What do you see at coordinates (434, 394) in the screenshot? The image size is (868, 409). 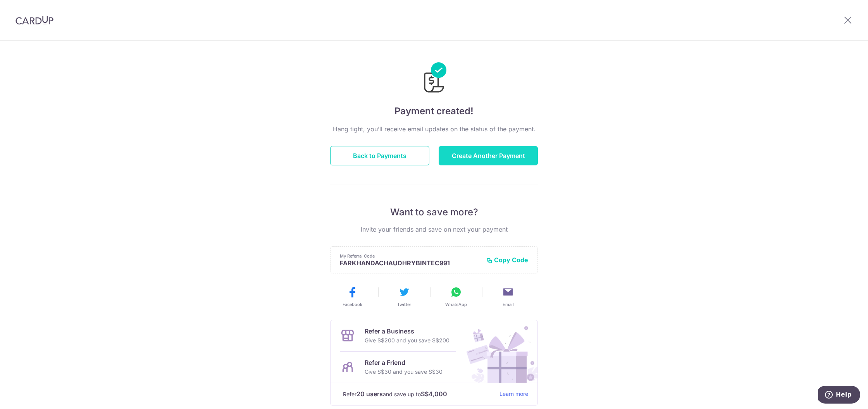 I see `strong: S$4,000` at bounding box center [434, 394].